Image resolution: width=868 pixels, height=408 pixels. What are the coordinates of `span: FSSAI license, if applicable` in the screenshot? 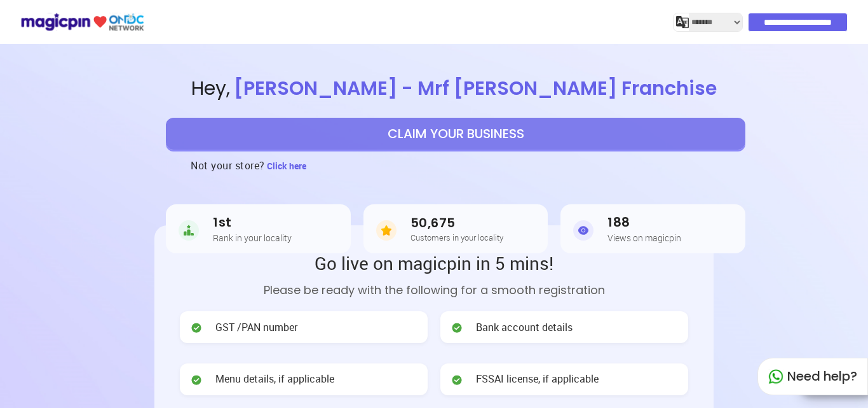 It's located at (537, 378).